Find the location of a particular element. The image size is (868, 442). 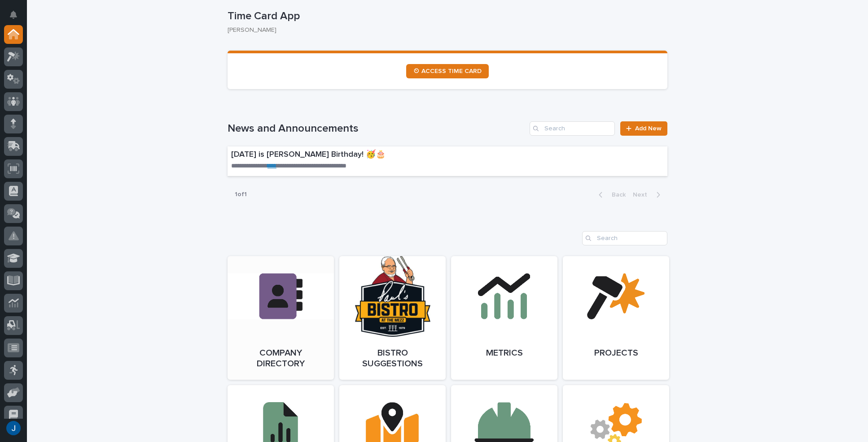

button: Next is located at coordinates (647, 195).